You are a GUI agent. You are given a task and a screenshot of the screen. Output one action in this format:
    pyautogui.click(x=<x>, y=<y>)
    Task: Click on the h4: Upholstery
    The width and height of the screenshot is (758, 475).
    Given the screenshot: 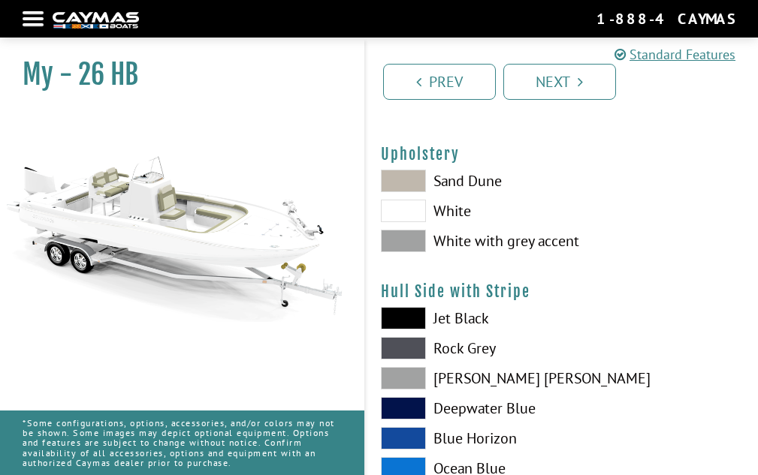 What is the action you would take?
    pyautogui.click(x=562, y=154)
    